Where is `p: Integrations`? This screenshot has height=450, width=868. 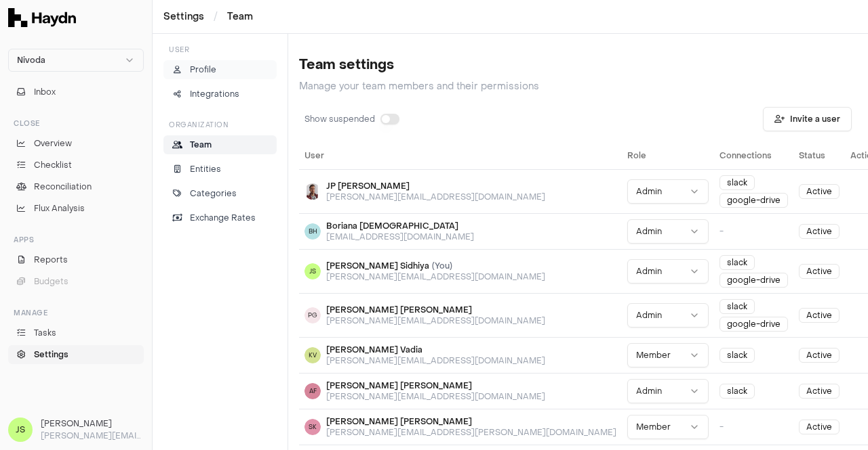 p: Integrations is located at coordinates (214, 94).